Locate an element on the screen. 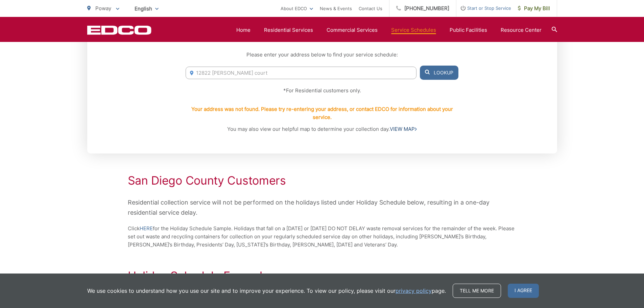 Image resolution: width=644 pixels, height=308 pixels. a: HERE is located at coordinates (146, 228).